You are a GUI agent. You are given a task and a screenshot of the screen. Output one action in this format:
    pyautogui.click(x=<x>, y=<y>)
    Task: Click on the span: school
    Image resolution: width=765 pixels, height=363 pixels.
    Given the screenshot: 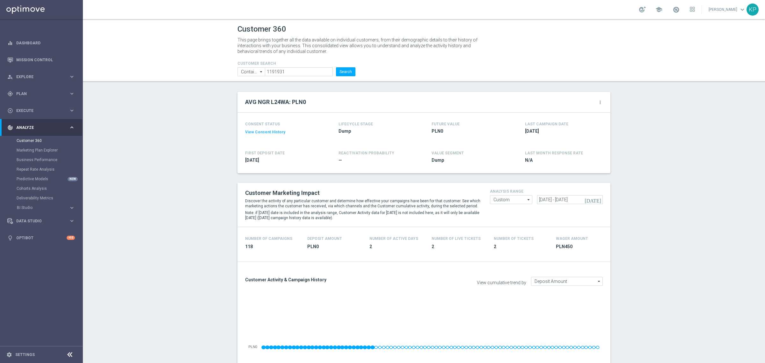 What is the action you would take?
    pyautogui.click(x=659, y=10)
    